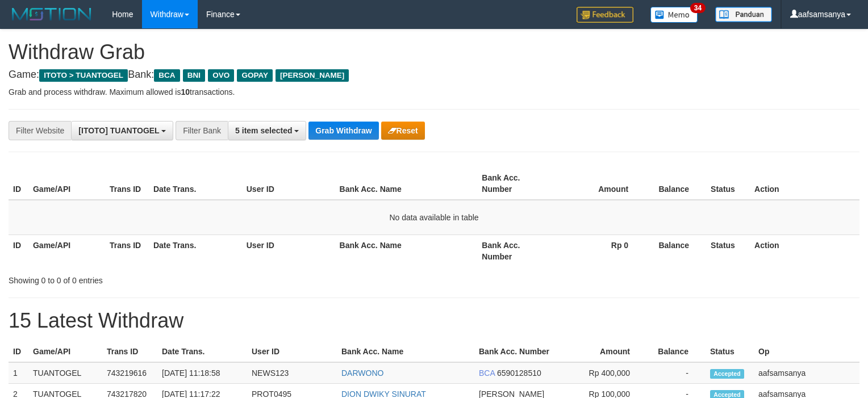 The image size is (868, 398). What do you see at coordinates (18, 373) in the screenshot?
I see `td: 1` at bounding box center [18, 373].